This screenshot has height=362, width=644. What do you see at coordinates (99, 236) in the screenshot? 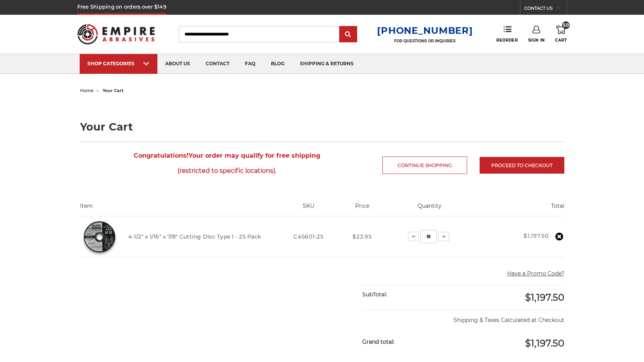
I see `img: 4-1/2" x 1/16" x 7/8" Cutting Disc Type 1 - 25 Pack` at bounding box center [99, 236].